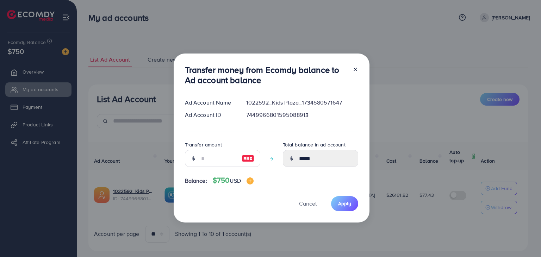  Describe the element at coordinates (233, 180) in the screenshot. I see `h4: $750` at that location.